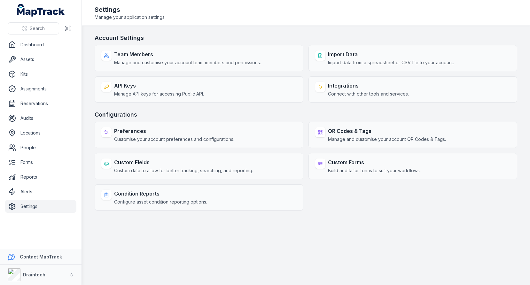  Describe the element at coordinates (130, 17) in the screenshot. I see `span: Manage your application settings.` at that location.